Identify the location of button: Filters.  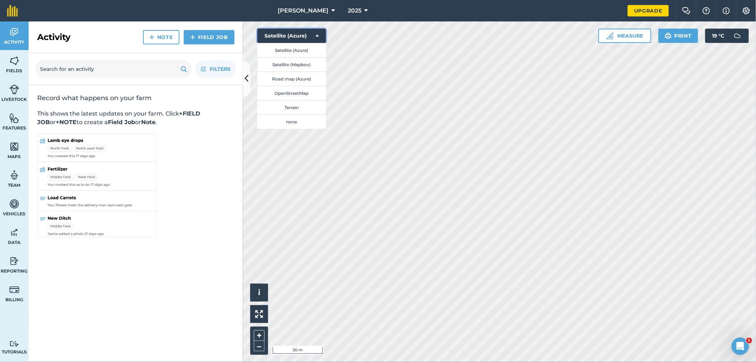
(215, 69).